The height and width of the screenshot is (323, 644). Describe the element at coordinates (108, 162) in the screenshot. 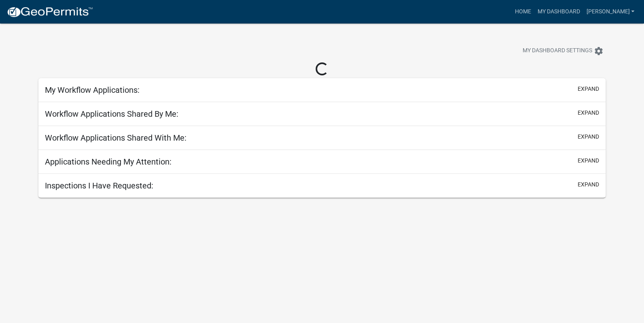

I see `h5: Applications Needing My Attention:` at that location.